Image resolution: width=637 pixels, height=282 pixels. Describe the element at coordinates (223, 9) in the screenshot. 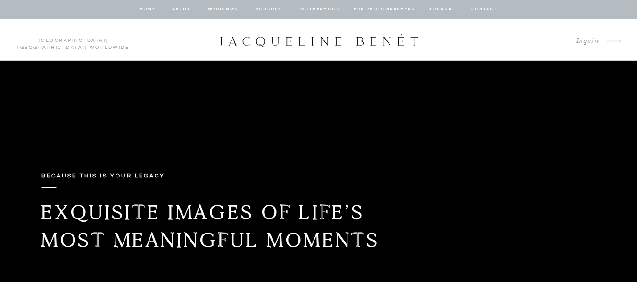

I see `a: Weddings` at that location.